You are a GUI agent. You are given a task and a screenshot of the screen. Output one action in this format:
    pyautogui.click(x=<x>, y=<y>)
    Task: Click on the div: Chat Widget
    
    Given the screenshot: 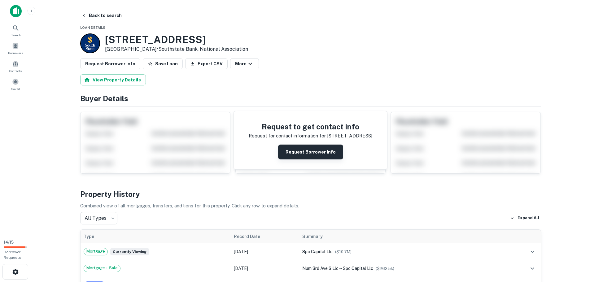 What is the action you would take?
    pyautogui.click(x=575, y=248)
    